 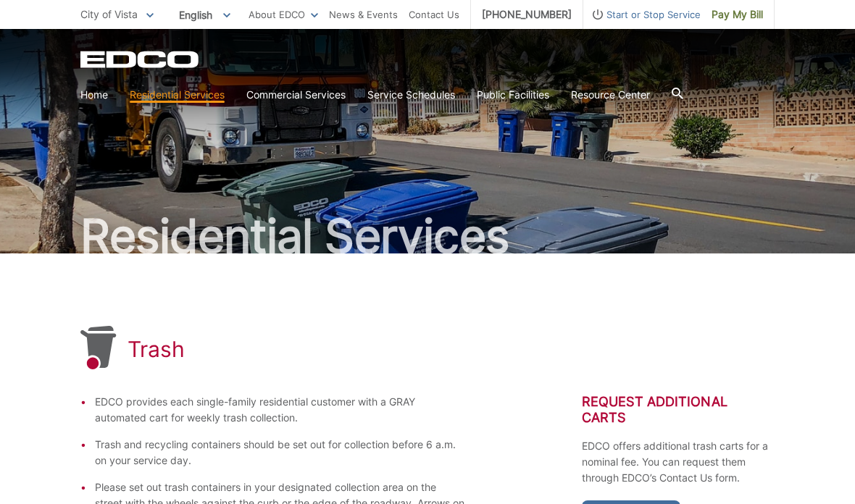 What do you see at coordinates (141, 59) in the screenshot?
I see `a: EDCD logo. Return to the homepage.` at bounding box center [141, 59].